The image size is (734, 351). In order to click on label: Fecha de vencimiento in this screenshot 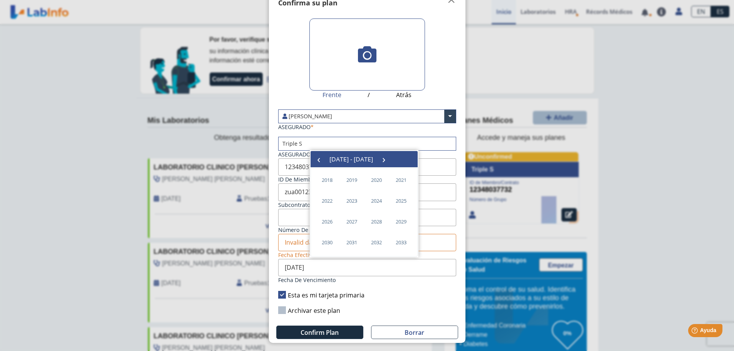, I will do `click(307, 280)`.